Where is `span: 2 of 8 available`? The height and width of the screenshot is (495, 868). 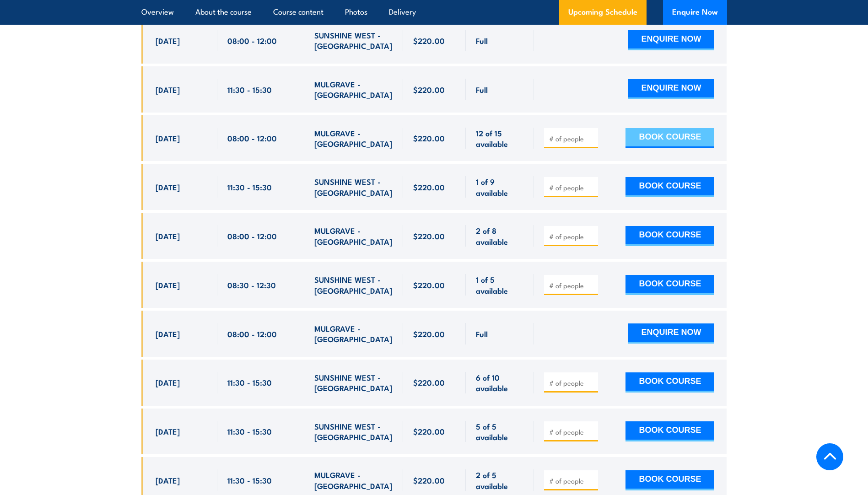
span: 2 of 8 available is located at coordinates (500, 235).